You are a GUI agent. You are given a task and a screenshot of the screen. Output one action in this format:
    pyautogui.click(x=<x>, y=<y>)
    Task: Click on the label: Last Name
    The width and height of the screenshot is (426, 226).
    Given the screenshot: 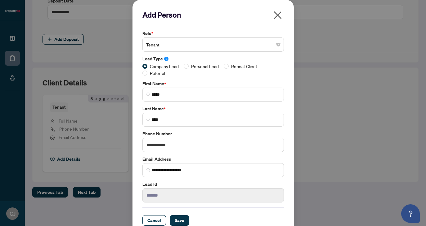 What is the action you would take?
    pyautogui.click(x=213, y=109)
    